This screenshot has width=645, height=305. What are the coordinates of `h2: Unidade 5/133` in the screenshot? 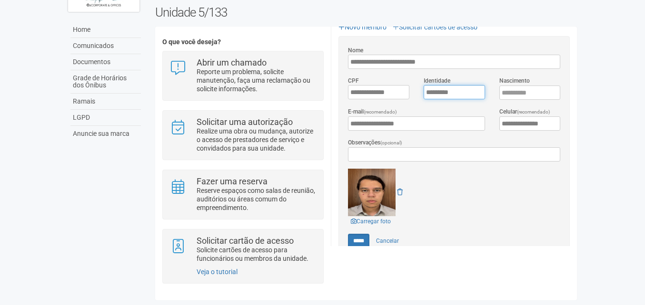 It's located at (366, 12).